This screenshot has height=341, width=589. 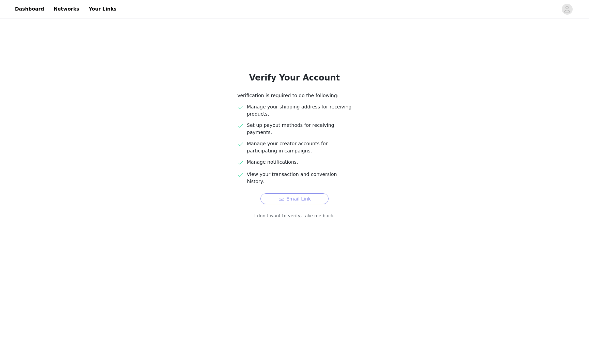 What do you see at coordinates (103, 9) in the screenshot?
I see `a: Your Links` at bounding box center [103, 9].